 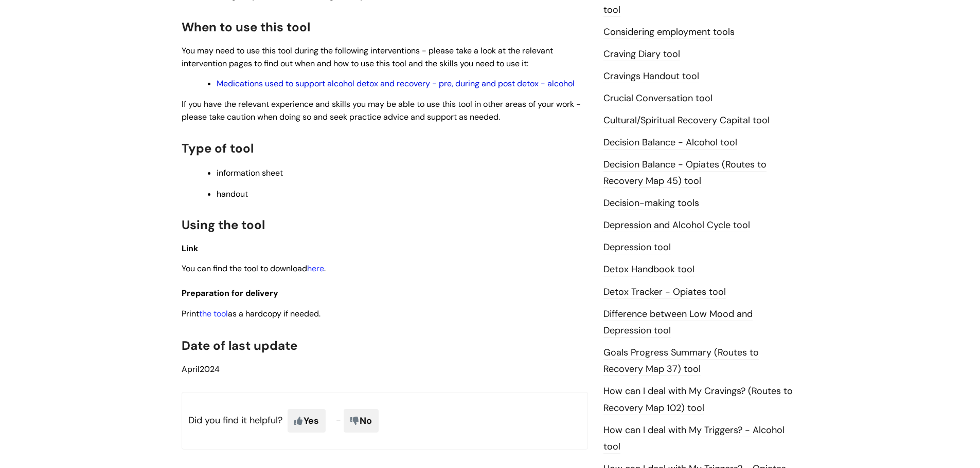 I want to click on span: Using the tool, so click(x=223, y=224).